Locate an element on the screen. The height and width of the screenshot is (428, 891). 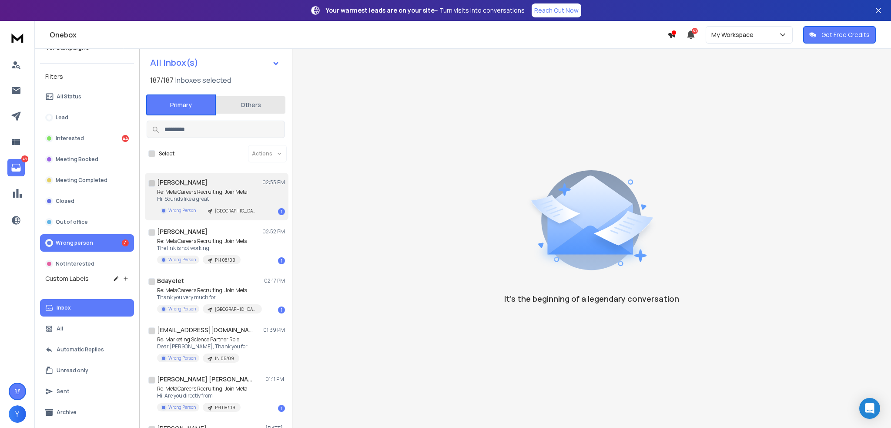
button: Closed is located at coordinates (87, 201).